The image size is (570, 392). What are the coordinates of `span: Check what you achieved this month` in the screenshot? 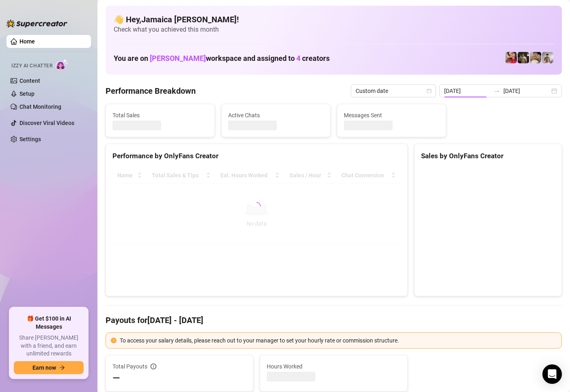 It's located at (334, 30).